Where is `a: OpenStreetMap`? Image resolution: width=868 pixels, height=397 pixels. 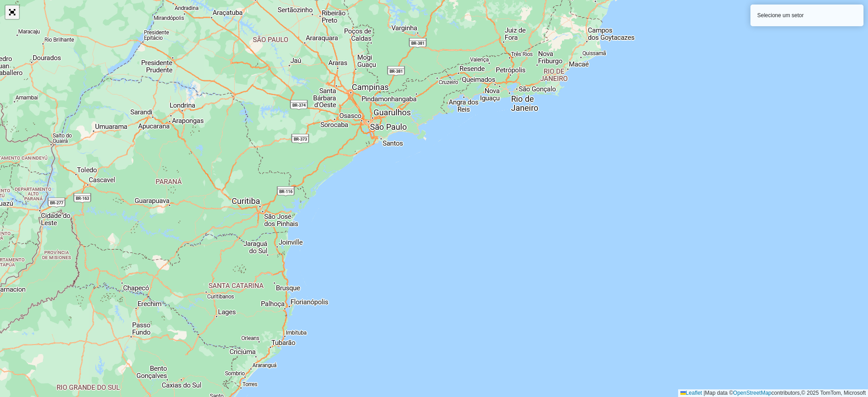 a: OpenStreetMap is located at coordinates (752, 393).